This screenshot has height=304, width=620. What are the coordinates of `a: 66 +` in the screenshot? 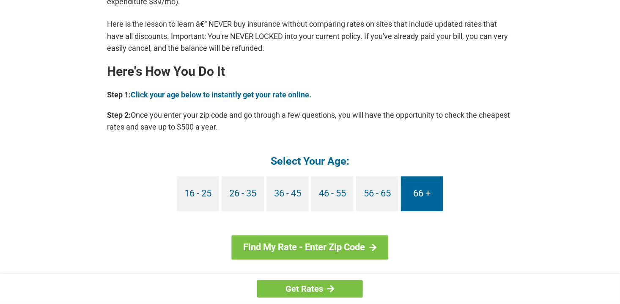 It's located at (422, 194).